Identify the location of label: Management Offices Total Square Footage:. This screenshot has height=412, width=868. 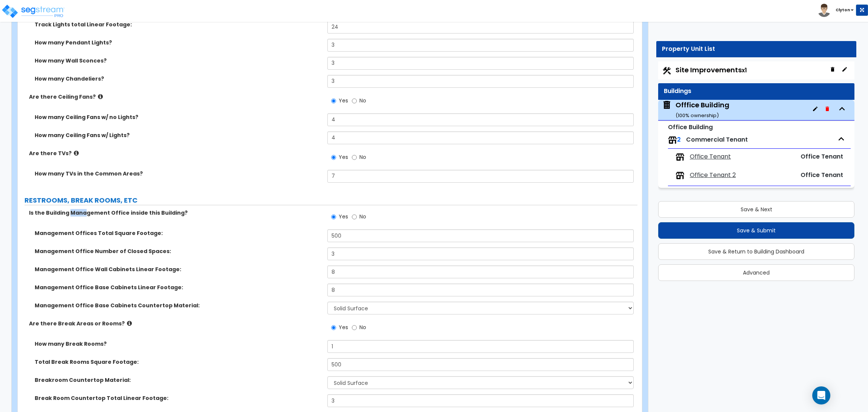
(178, 233).